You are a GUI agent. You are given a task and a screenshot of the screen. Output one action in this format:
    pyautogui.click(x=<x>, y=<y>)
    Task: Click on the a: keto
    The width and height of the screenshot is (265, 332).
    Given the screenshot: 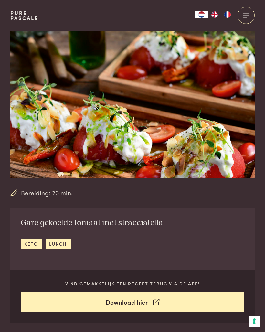 What is the action you would take?
    pyautogui.click(x=31, y=243)
    